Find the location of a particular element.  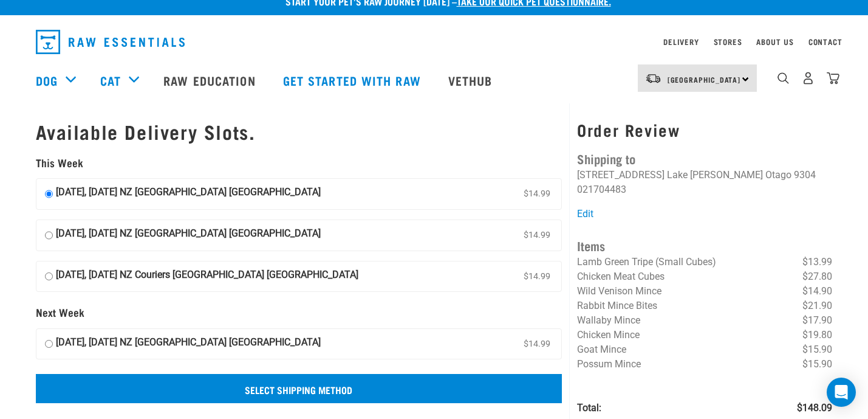

span: Wallaby Mince is located at coordinates (609, 320).